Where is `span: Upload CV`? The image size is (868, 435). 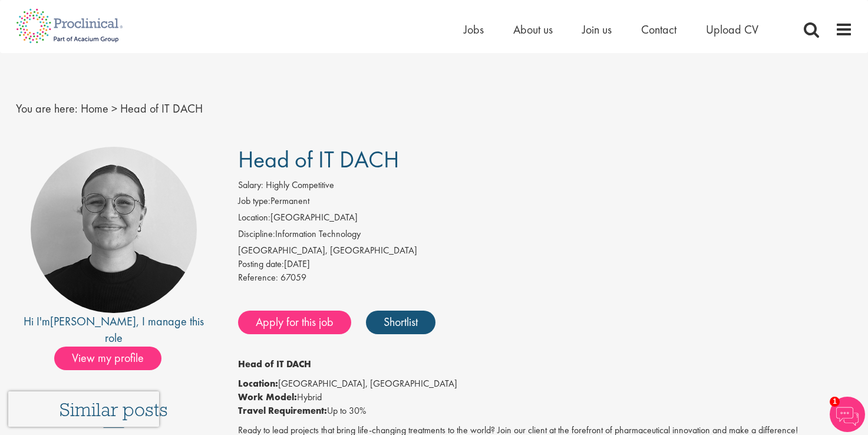
span: Upload CV is located at coordinates (732, 30).